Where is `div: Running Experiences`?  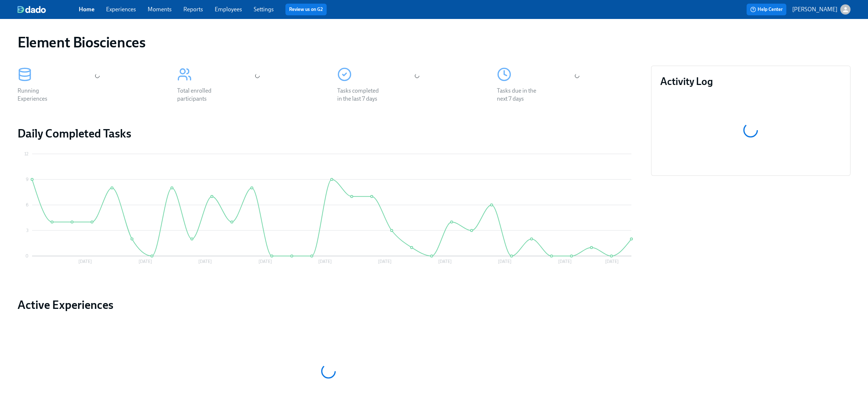
div: Running Experiences is located at coordinates (41, 95).